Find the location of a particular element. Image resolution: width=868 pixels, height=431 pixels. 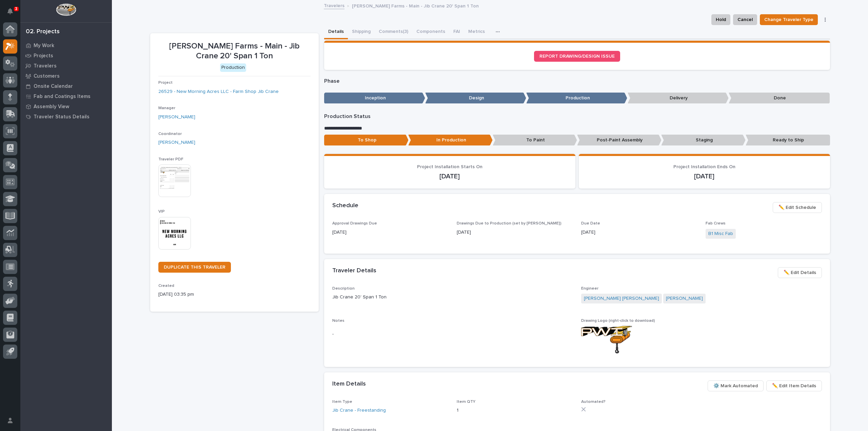

a: REPORT DRAWING/DESIGN ISSUE is located at coordinates (577, 56).